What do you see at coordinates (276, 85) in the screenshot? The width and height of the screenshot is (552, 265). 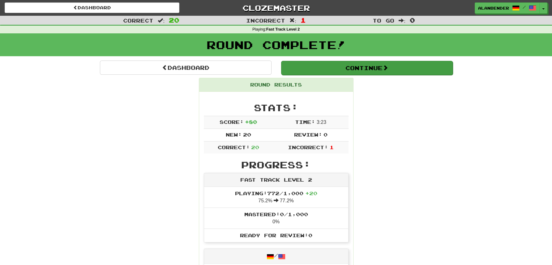 I see `div: Round Results` at bounding box center [276, 85].